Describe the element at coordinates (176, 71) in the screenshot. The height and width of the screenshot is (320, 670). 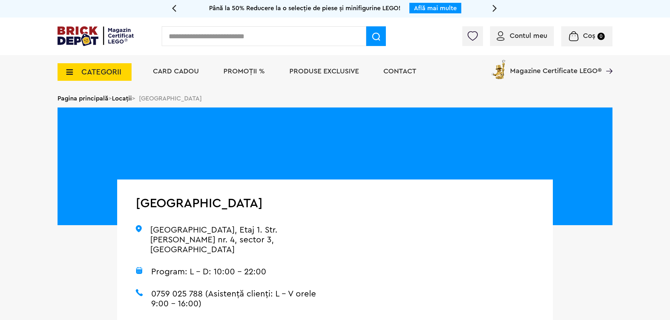
I see `a: Card Cadou` at that location.